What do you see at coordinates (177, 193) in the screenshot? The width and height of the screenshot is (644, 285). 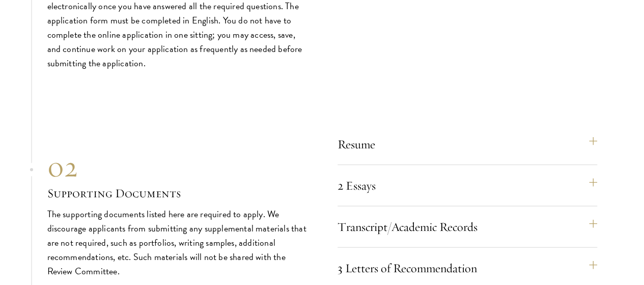 I see `h3: Supporting Documents` at bounding box center [177, 193].